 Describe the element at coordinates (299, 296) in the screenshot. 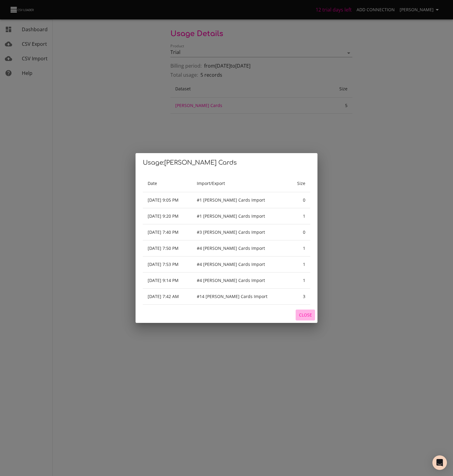

I see `td: 3` at that location.